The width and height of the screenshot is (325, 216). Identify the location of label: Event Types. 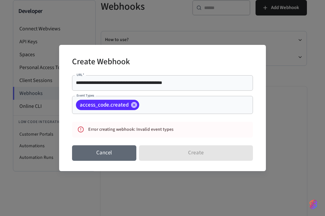
(85, 95).